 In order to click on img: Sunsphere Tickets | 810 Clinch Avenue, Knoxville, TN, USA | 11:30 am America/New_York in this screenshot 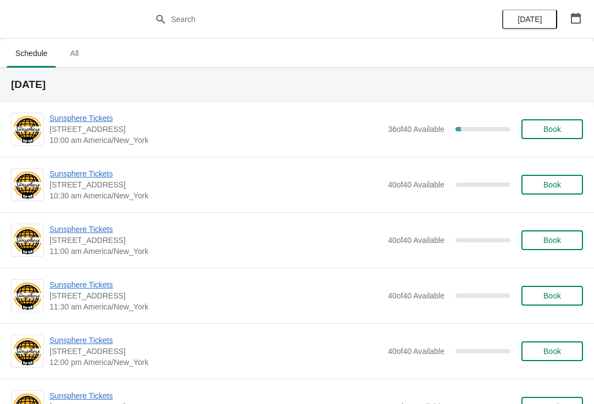, I will do `click(27, 296)`.